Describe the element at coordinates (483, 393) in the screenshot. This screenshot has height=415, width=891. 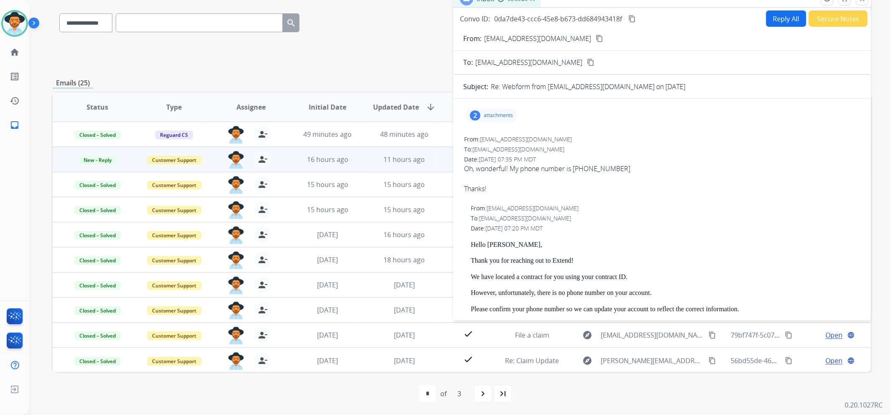
I see `mat-icon: navigate_next` at that location.